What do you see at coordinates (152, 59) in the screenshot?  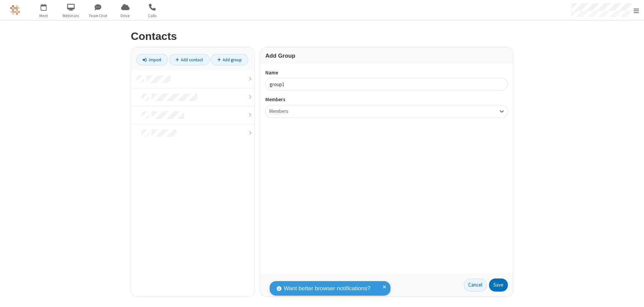 I see `a: Import` at bounding box center [152, 59].